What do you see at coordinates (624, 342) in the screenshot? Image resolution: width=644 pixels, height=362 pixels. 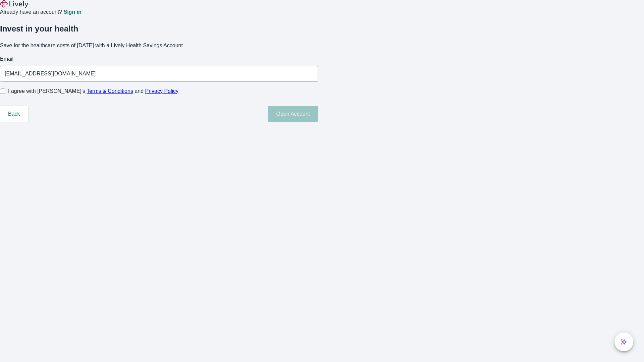 I see `svg: Lively AI Assistant` at bounding box center [624, 342].